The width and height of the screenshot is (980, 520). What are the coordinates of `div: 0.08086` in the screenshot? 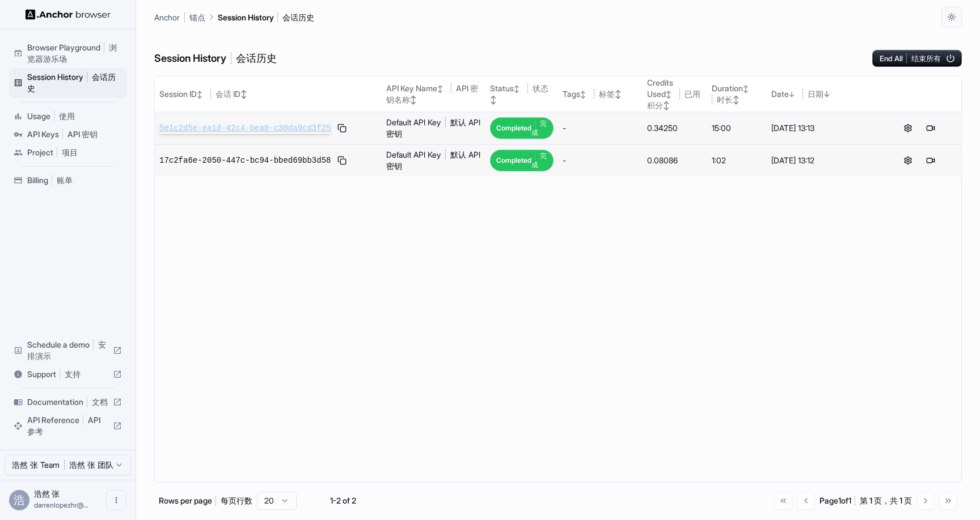 It's located at (675, 160).